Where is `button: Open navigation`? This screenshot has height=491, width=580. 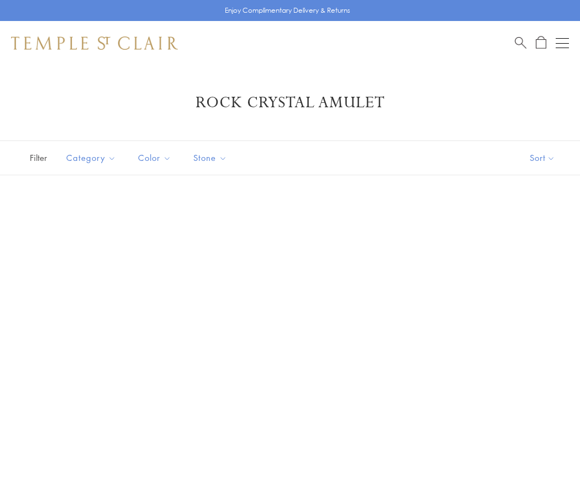 button: Open navigation is located at coordinates (563, 43).